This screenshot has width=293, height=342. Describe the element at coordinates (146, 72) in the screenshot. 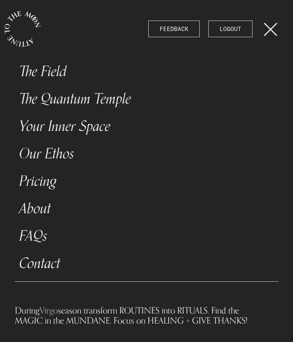

I see `a: The Field` at that location.